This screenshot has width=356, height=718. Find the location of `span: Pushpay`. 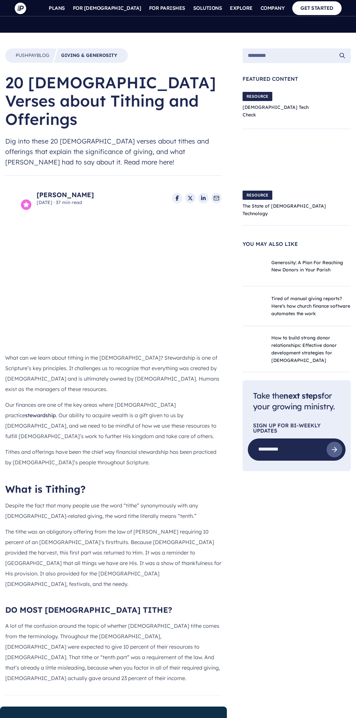

span: Pushpay is located at coordinates (26, 55).